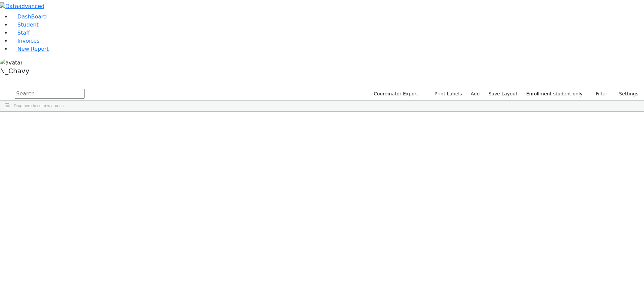 The image size is (644, 306). I want to click on span: Drag here to set row groups, so click(38, 106).